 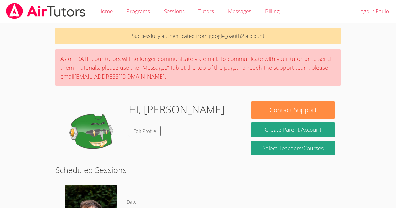 What do you see at coordinates (293, 148) in the screenshot?
I see `a: Select Teachers/Courses` at bounding box center [293, 148].